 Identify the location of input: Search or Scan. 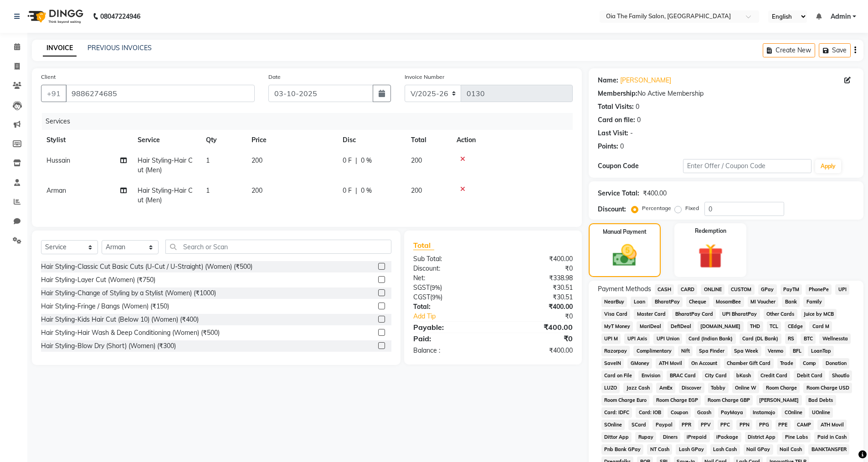
(278, 246).